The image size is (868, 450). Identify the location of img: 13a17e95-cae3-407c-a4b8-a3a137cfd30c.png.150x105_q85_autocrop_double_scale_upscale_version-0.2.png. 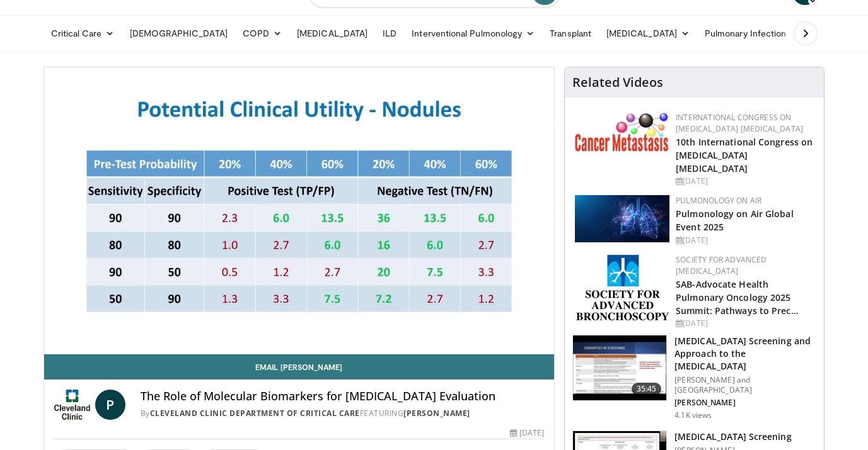
(622, 287).